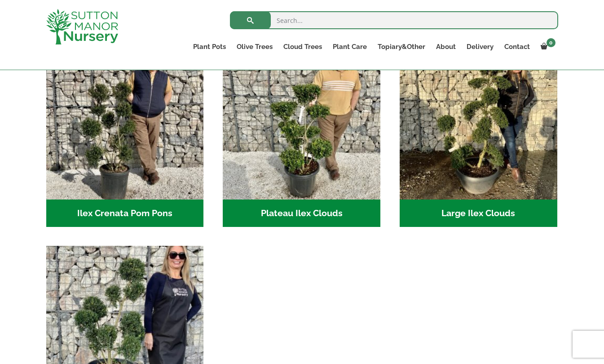  Describe the element at coordinates (301, 213) in the screenshot. I see `h2: Plateau Ilex Clouds` at that location.